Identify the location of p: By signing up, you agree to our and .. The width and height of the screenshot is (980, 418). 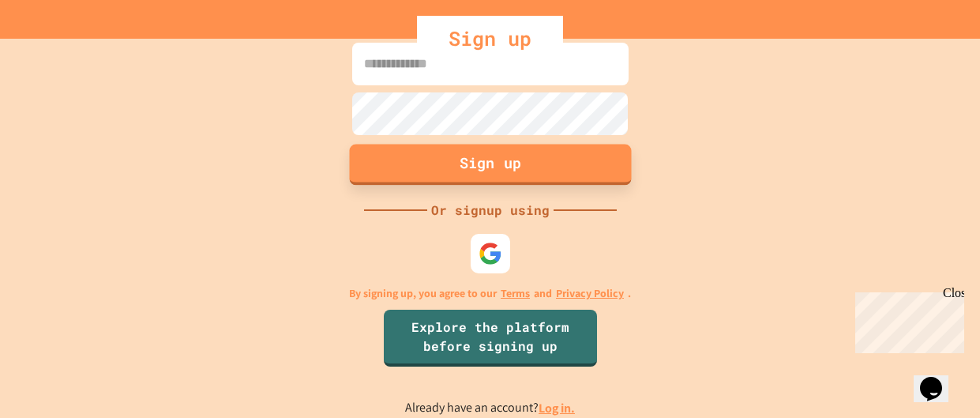
(490, 293).